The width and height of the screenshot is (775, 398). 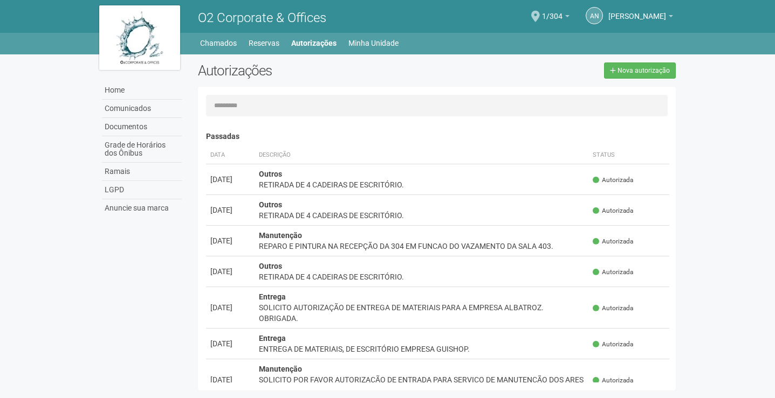 What do you see at coordinates (142, 190) in the screenshot?
I see `a: LGPD` at bounding box center [142, 190].